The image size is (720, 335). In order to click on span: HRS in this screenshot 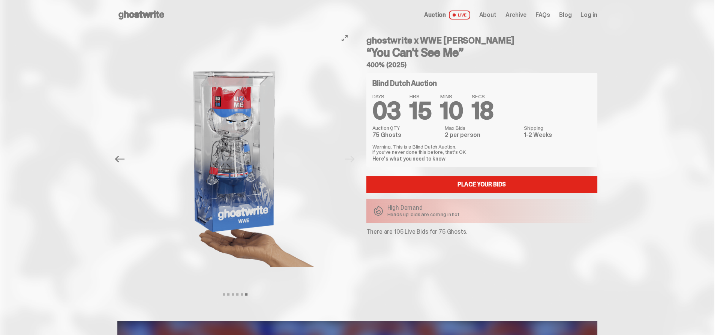, I will do `click(420, 96)`.